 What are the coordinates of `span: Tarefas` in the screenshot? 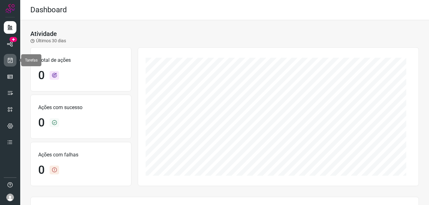 It's located at (31, 60).